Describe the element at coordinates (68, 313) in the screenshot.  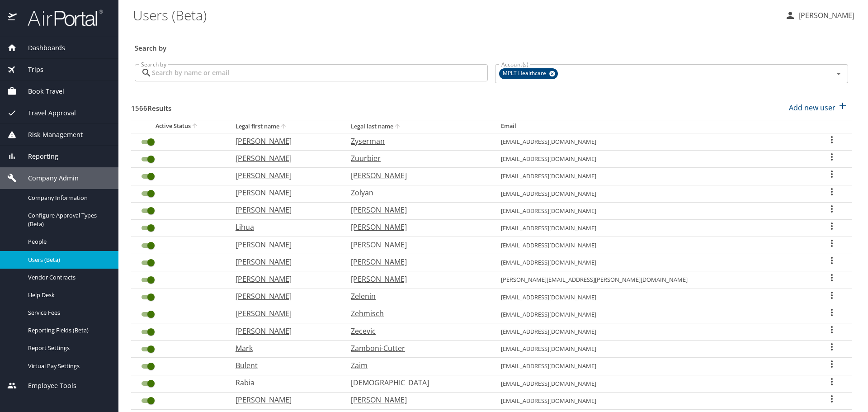
I see `span: Service Fees` at that location.